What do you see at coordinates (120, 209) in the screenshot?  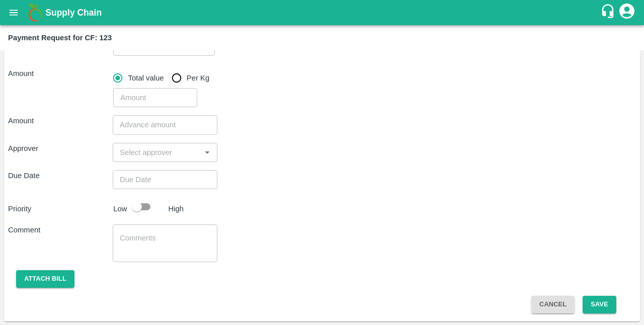 I see `p: Low` at bounding box center [120, 209].